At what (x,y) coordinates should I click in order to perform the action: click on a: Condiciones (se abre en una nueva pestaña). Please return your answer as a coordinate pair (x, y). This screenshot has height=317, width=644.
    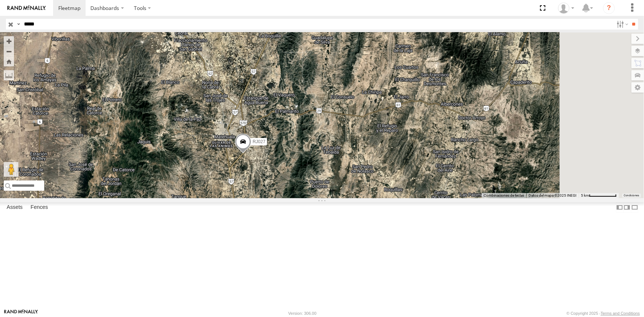
    Looking at the image, I should click on (631, 196).